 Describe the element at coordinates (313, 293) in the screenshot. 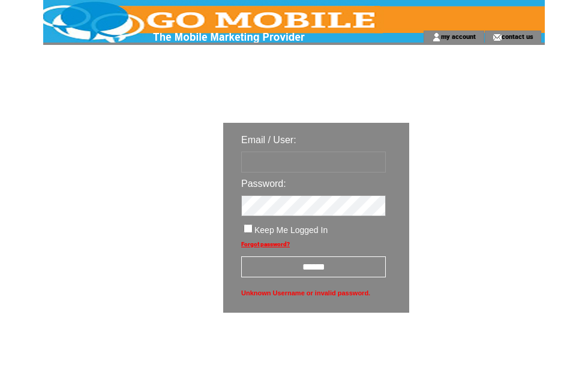

I see `span: Unknown Username or invalid password.` at that location.